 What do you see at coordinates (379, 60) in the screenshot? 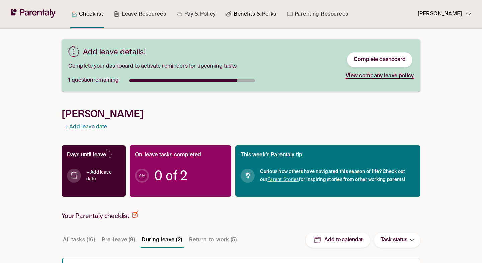
I see `a: Complete dashboard` at bounding box center [379, 60].